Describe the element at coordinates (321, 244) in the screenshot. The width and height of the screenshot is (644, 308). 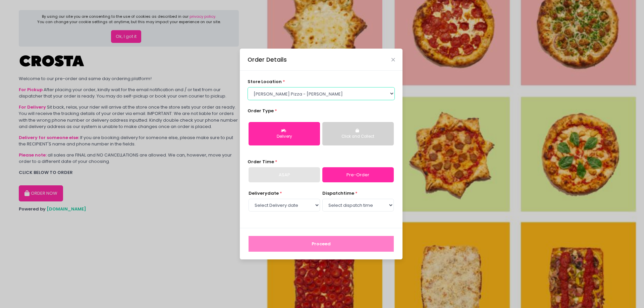
I see `button: Proceed` at that location.